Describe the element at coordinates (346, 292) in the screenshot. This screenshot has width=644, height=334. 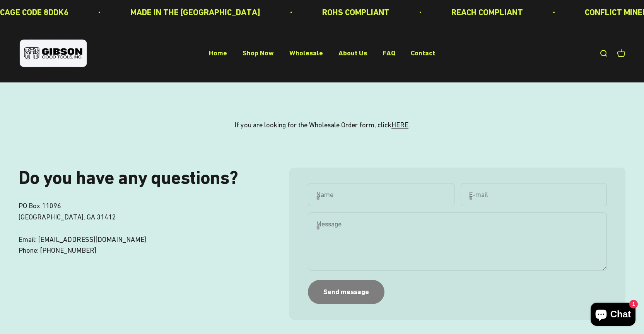
I see `button: Send message` at that location.